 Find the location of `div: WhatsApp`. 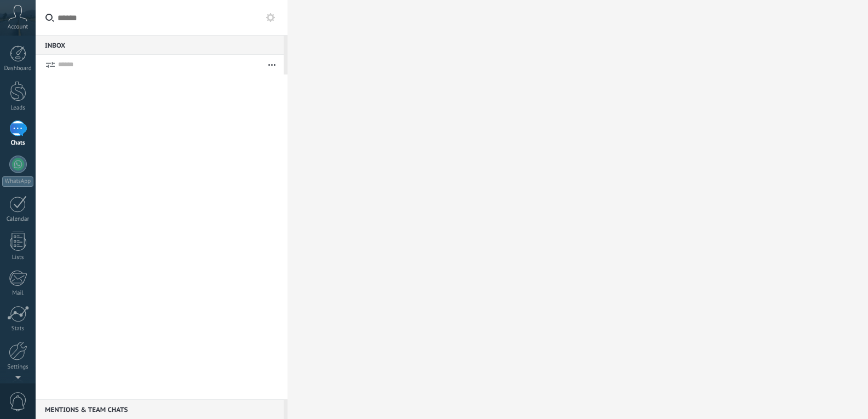

div: WhatsApp is located at coordinates (17, 182).